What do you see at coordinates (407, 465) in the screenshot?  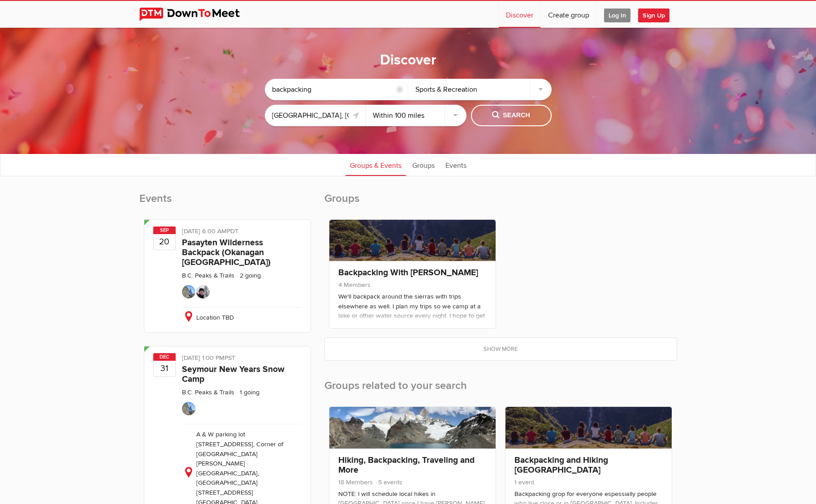 I see `a: Hiking, Backpacking, Traveling and More` at bounding box center [407, 465].